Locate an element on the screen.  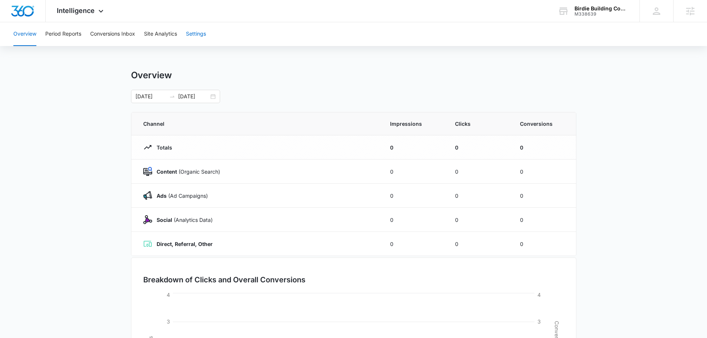
span: Channel is located at coordinates (258, 124).